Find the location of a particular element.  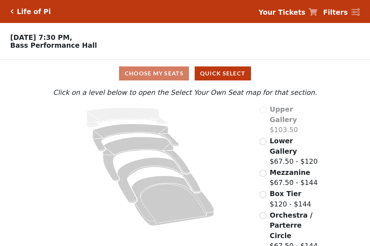

label: $67.50 - $120 is located at coordinates (294, 151).